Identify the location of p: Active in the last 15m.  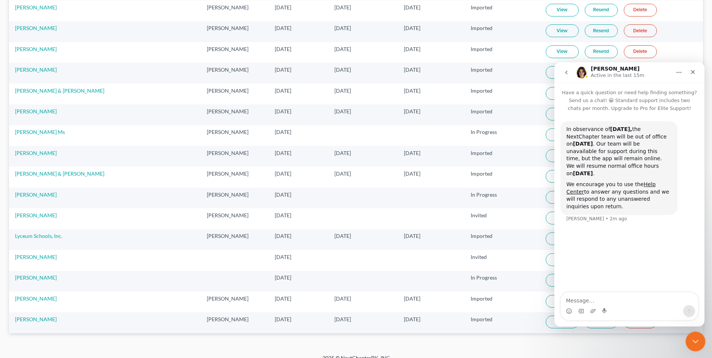
(63, 13).